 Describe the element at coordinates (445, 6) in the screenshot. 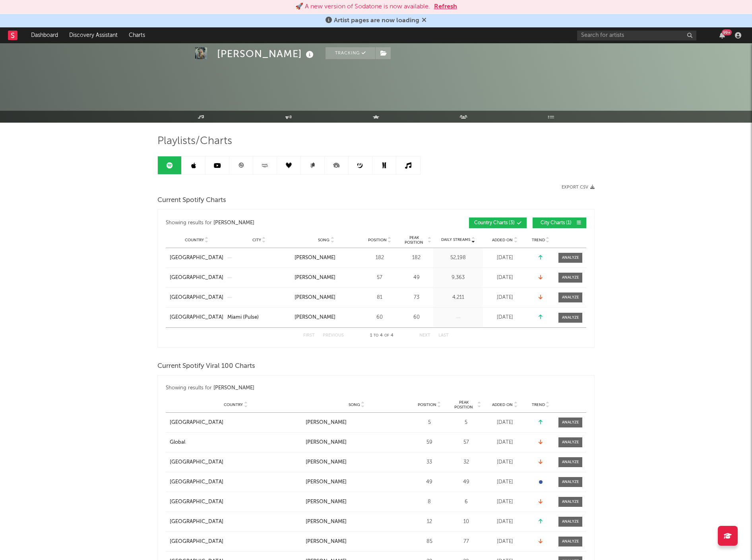

I see `button: Refresh` at that location.